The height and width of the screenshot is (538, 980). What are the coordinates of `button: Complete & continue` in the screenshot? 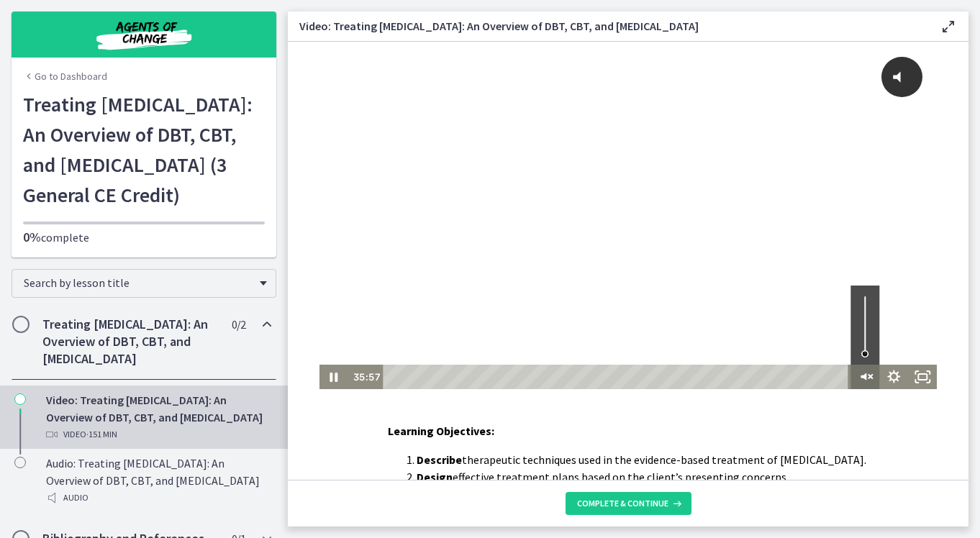 It's located at (628, 503).